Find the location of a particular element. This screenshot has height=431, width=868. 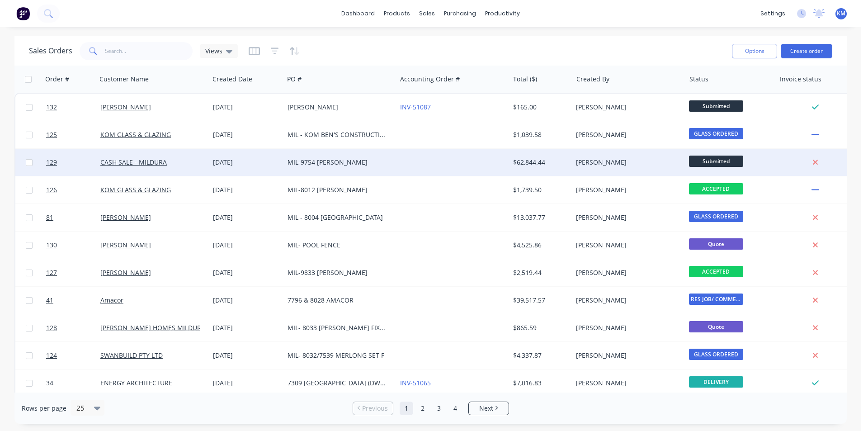

div: 7796 & 8028 AMACOR is located at coordinates (337, 300).